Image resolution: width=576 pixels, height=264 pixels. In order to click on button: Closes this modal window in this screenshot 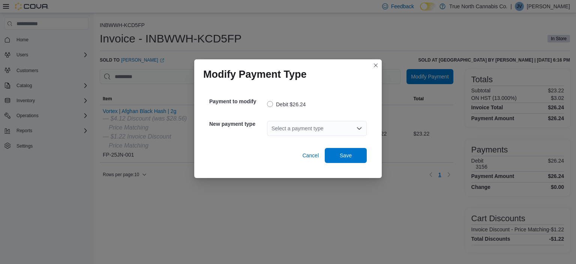, I will do `click(376, 65)`.